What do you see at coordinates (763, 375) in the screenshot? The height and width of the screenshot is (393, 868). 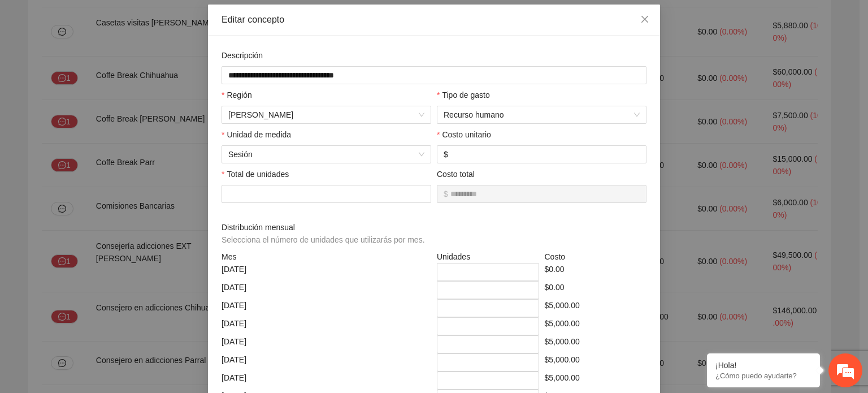 I see `p: ¿Cómo puedo ayudarte?` at bounding box center [763, 375].